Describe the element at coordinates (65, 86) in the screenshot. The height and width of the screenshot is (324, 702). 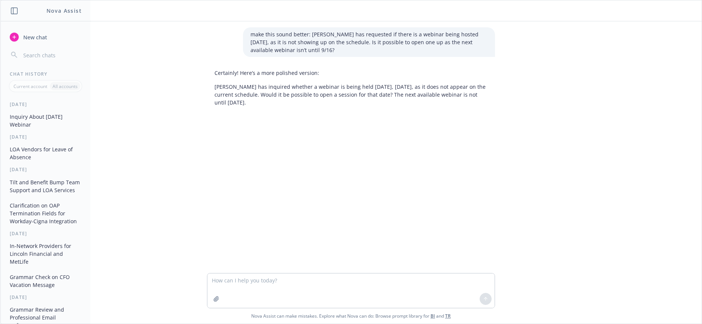
I see `p: All accounts` at that location.